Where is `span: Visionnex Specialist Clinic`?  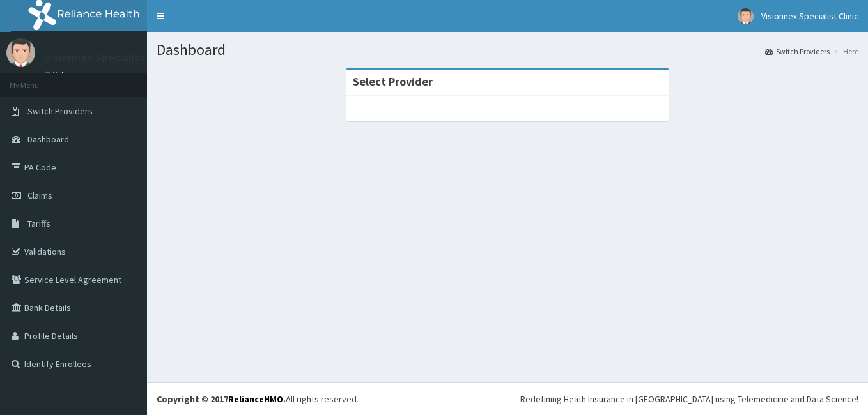
span: Visionnex Specialist Clinic is located at coordinates (810, 16).